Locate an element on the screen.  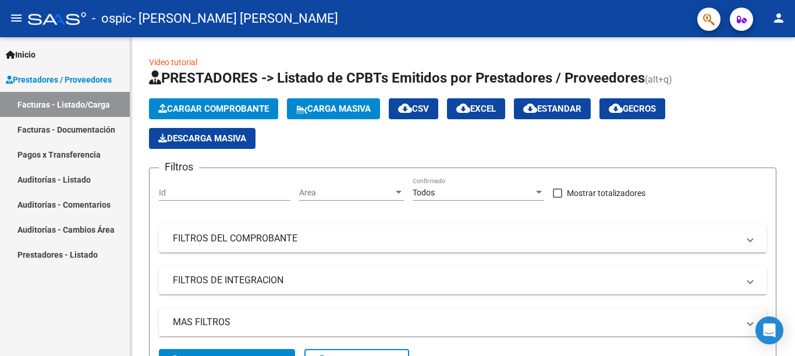
span: Cargar Comprobante is located at coordinates (213, 109).